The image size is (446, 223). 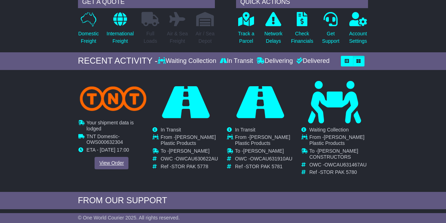 What do you see at coordinates (275, 61) in the screenshot?
I see `div: Delivering` at bounding box center [275, 61].